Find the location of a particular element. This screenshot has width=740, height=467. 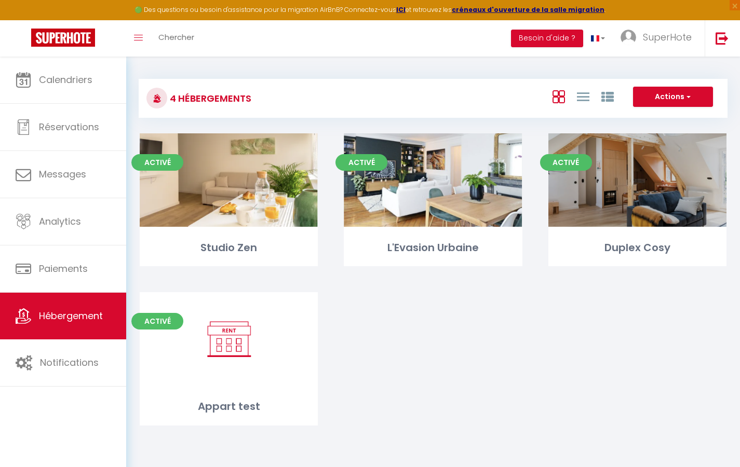

a: Vue en Liste is located at coordinates (583, 96).